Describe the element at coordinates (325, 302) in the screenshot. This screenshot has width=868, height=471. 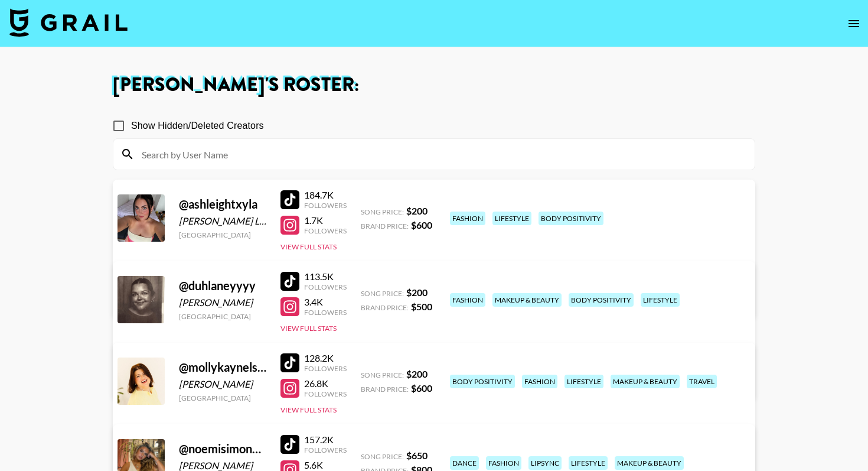
I see `div: 3.4K` at that location.